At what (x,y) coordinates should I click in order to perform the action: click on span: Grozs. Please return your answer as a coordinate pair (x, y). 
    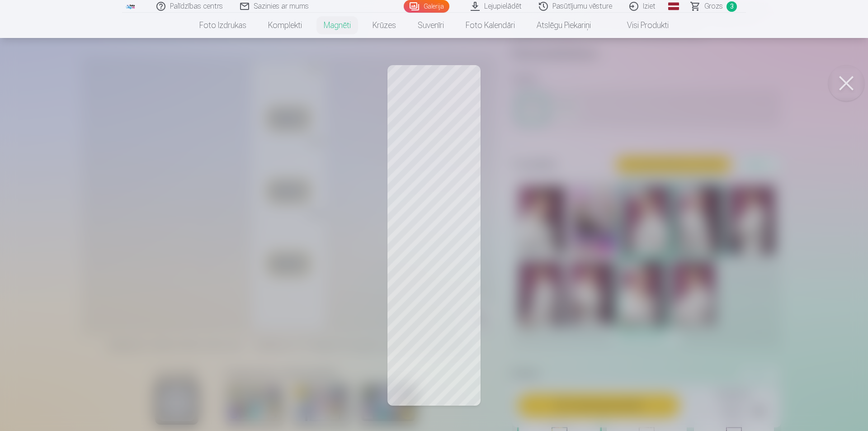
    Looking at the image, I should click on (713, 6).